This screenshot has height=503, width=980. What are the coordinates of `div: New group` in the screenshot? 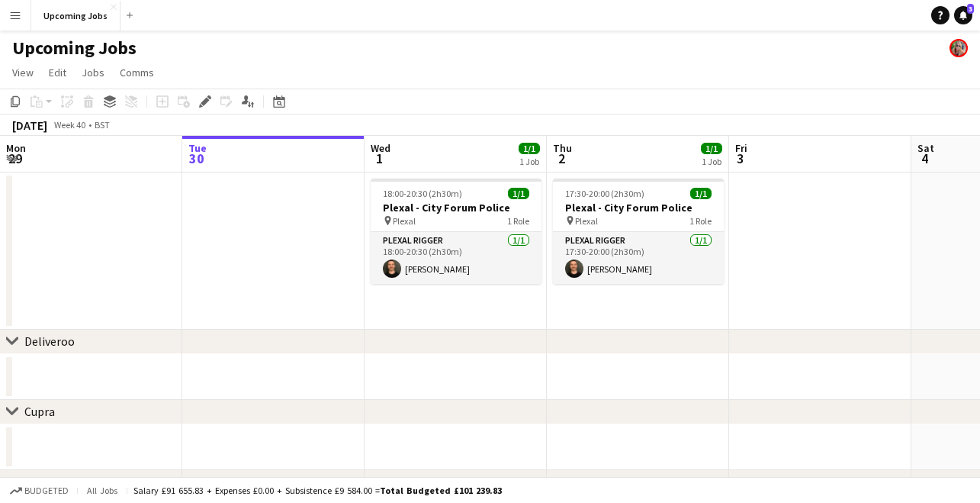 It's located at (52, 481).